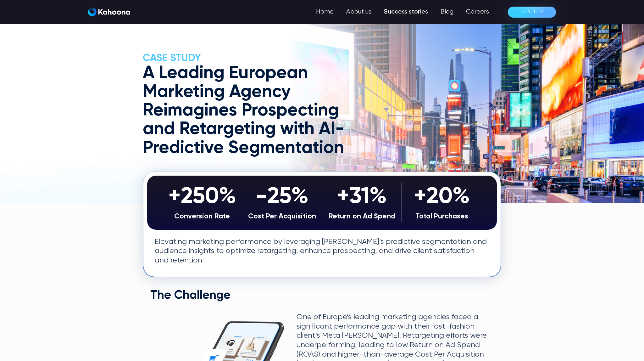 This screenshot has height=361, width=644. What do you see at coordinates (447, 12) in the screenshot?
I see `a: Blog` at bounding box center [447, 12].